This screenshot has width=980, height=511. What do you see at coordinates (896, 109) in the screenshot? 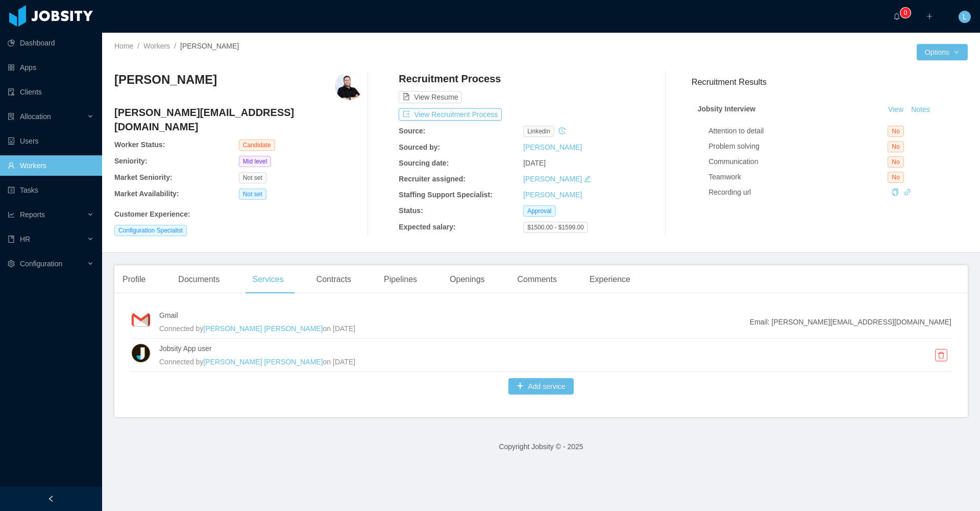
I see `a: View` at bounding box center [896, 109].